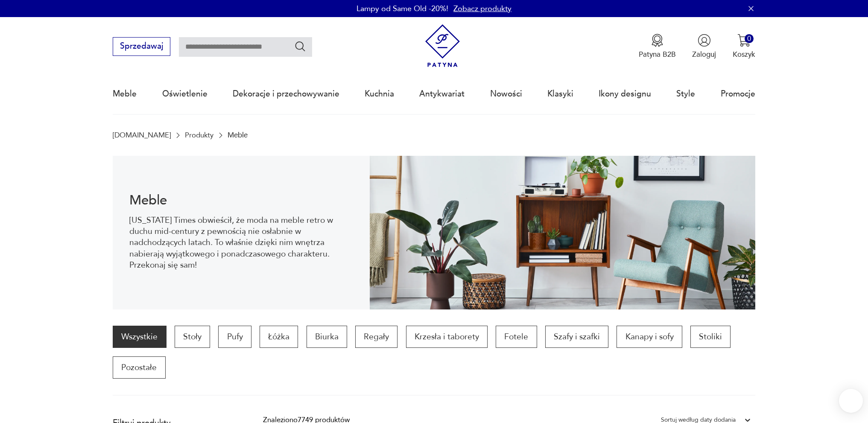 The height and width of the screenshot is (423, 868). Describe the element at coordinates (141, 47) in the screenshot. I see `button: Sprzedawaj` at that location.